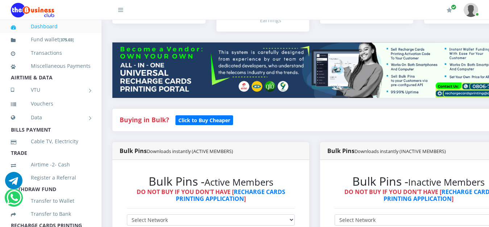 Image resolution: width=489 pixels, height=227 pixels. Describe the element at coordinates (446, 182) in the screenshot. I see `small: Inactive Members` at that location.